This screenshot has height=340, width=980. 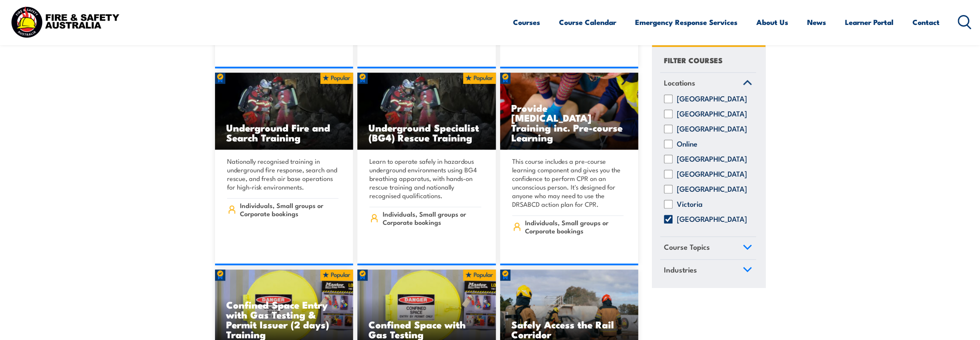 What do you see at coordinates (426, 133) in the screenshot?
I see `h3: Underground Specialist (BG4) Rescue Training` at bounding box center [426, 133].